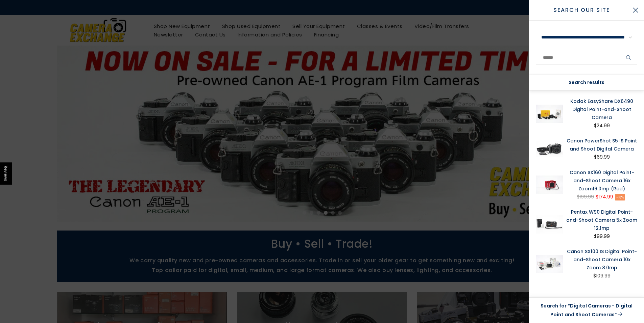 The width and height of the screenshot is (644, 323). What do you see at coordinates (602, 276) in the screenshot?
I see `div: $109.99` at bounding box center [602, 276].